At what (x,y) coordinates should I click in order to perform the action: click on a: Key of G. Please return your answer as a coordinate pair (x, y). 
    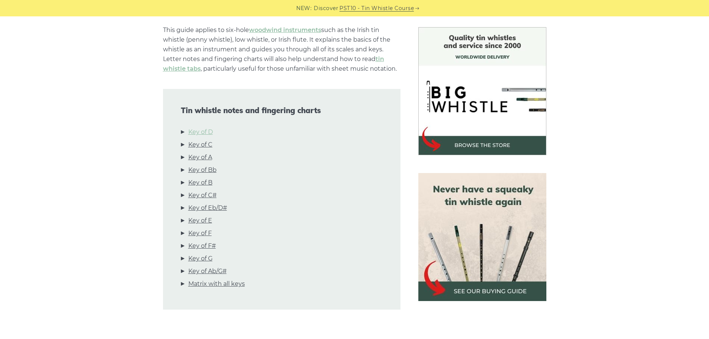
    Looking at the image, I should click on (200, 259).